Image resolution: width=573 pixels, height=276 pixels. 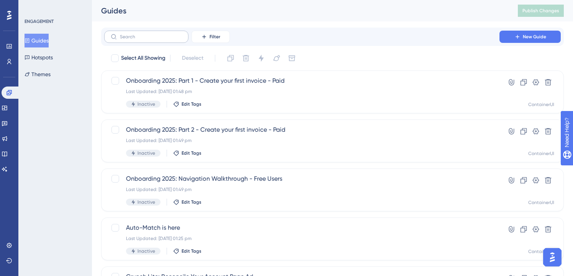 I want to click on span: Need Help?, so click(x=33, y=7).